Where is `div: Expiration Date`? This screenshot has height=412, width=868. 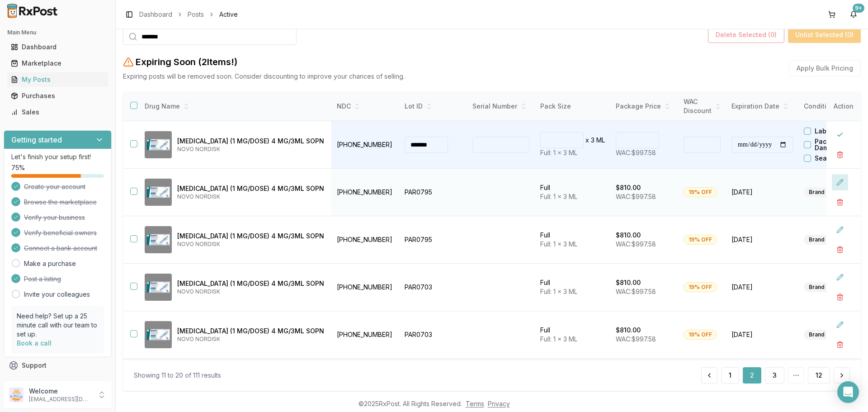
div: Expiration Date is located at coordinates (762, 106).